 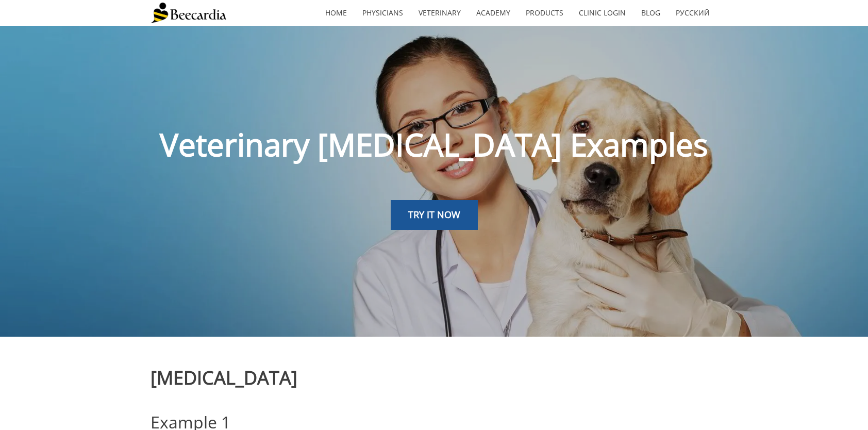 I want to click on a: home, so click(x=336, y=13).